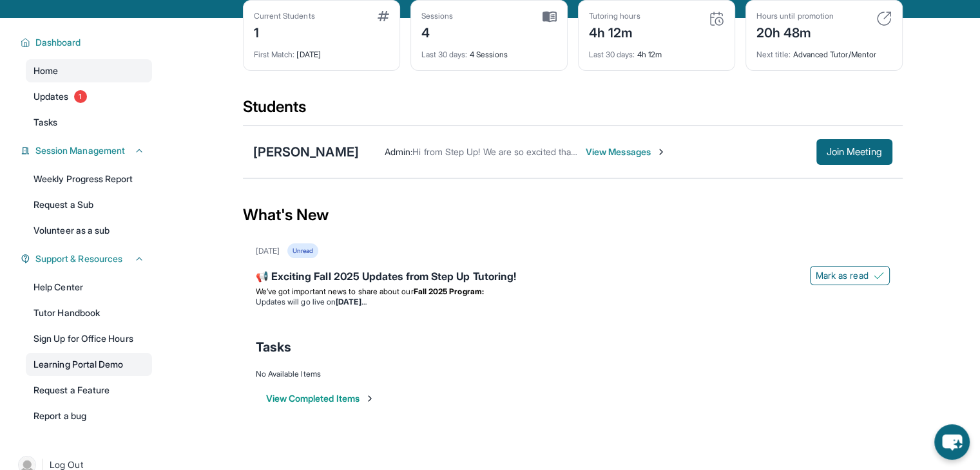 Image resolution: width=980 pixels, height=470 pixels. I want to click on a: Volunteer as a sub, so click(89, 230).